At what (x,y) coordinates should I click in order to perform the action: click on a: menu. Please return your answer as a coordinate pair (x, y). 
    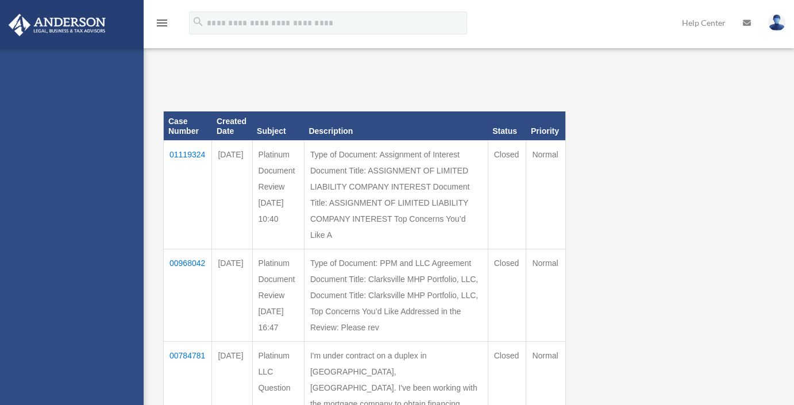
    Looking at the image, I should click on (162, 25).